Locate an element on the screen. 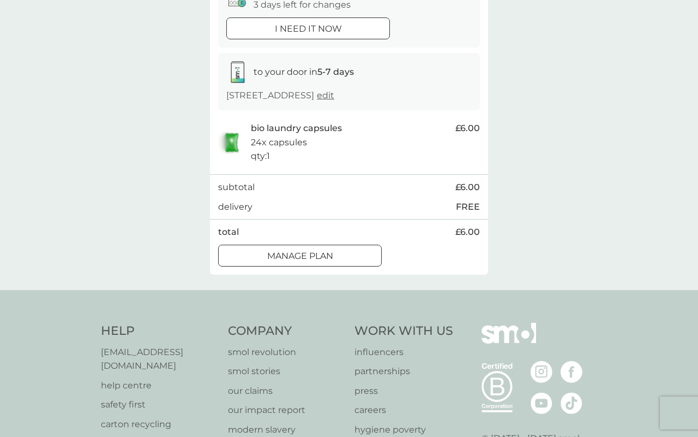 The height and width of the screenshot is (437, 698). a: influencers is located at coordinates (404, 352).